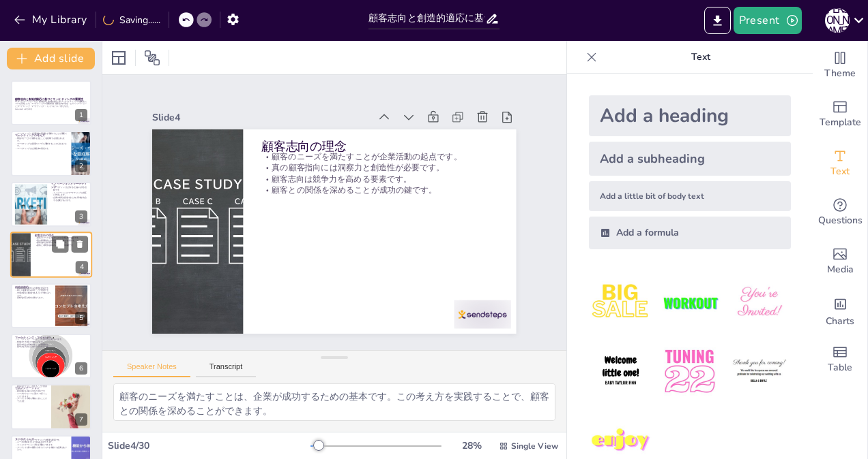  I want to click on button: Export to PowerPoint, so click(717, 20).